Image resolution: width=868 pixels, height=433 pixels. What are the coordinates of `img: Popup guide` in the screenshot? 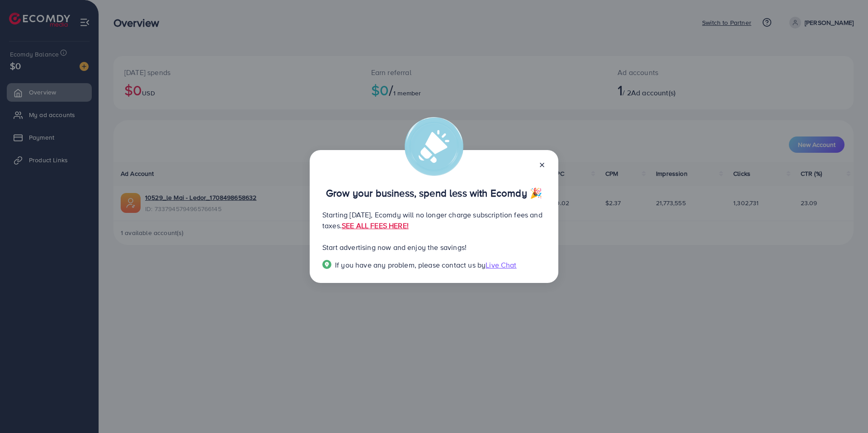 It's located at (327, 264).